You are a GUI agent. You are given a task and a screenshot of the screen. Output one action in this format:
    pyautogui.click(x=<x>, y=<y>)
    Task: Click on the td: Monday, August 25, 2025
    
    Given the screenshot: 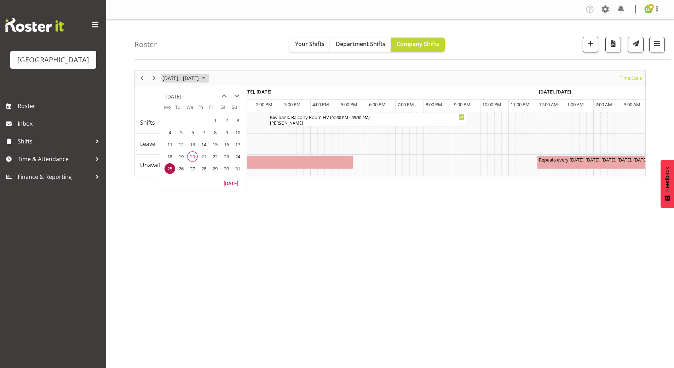 What is the action you would take?
    pyautogui.click(x=169, y=168)
    